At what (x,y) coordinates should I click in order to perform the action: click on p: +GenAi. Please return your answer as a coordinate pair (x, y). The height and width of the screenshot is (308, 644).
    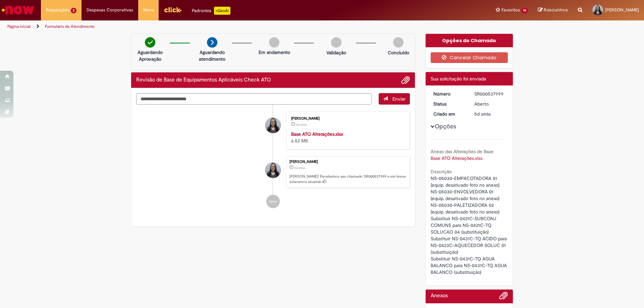
    Looking at the image, I should click on (222, 11).